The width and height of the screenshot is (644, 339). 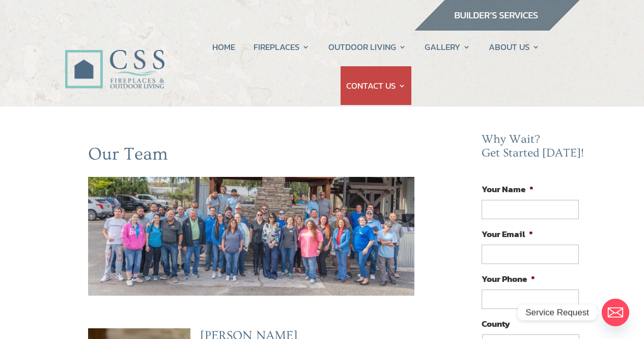 What do you see at coordinates (507, 234) in the screenshot?
I see `label: Your Email` at bounding box center [507, 234].